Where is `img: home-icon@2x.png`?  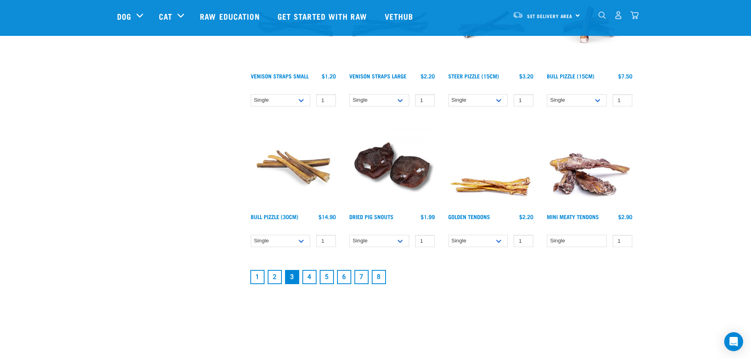 img: home-icon@2x.png is located at coordinates (634, 15).